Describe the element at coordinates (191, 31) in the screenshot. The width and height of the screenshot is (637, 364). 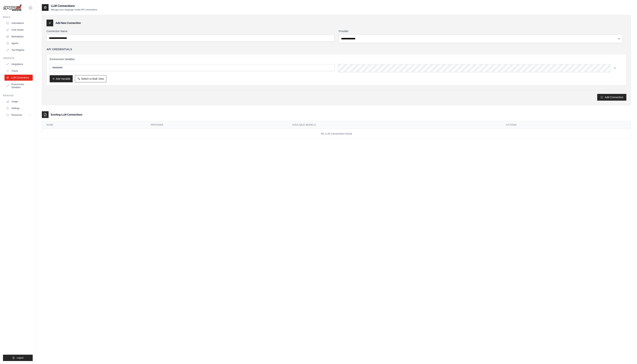
I see `label: Connection Name` at that location.